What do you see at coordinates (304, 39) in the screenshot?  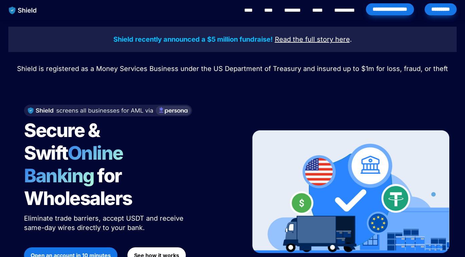 I see `u: Read the full story` at bounding box center [304, 39].